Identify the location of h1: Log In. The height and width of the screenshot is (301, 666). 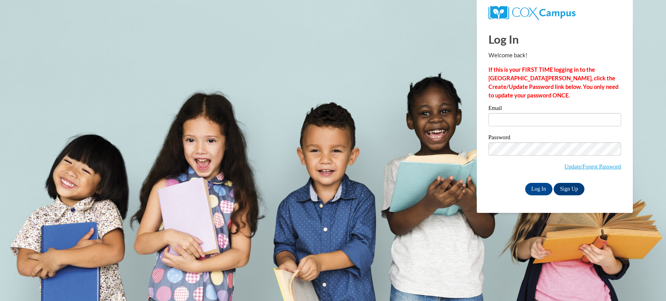
(555, 39).